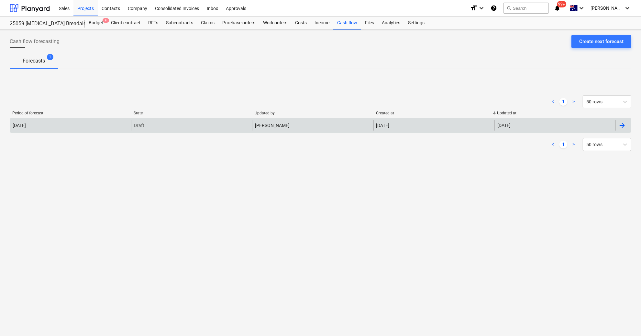  Describe the element at coordinates (557, 8) in the screenshot. I see `i: notifications` at that location.